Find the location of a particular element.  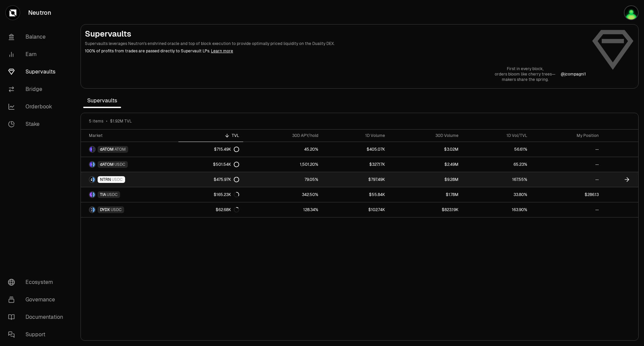

p: First in every block, is located at coordinates (525, 69).